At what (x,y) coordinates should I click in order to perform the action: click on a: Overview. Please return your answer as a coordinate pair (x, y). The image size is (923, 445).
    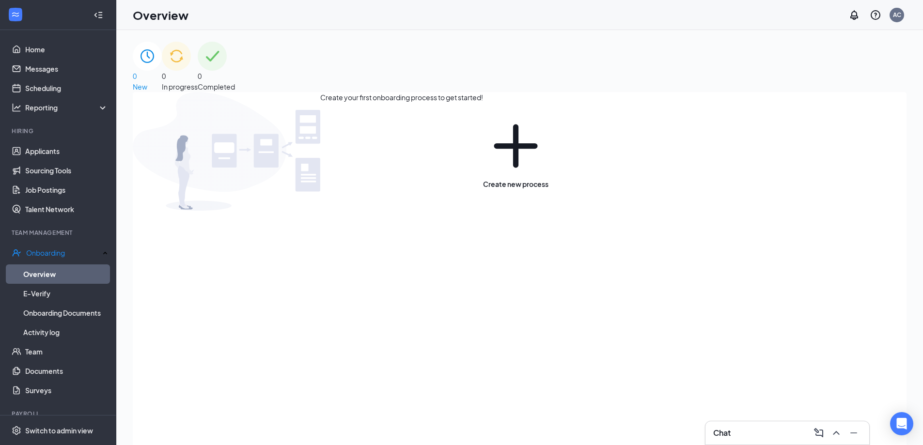
    Looking at the image, I should click on (65, 274).